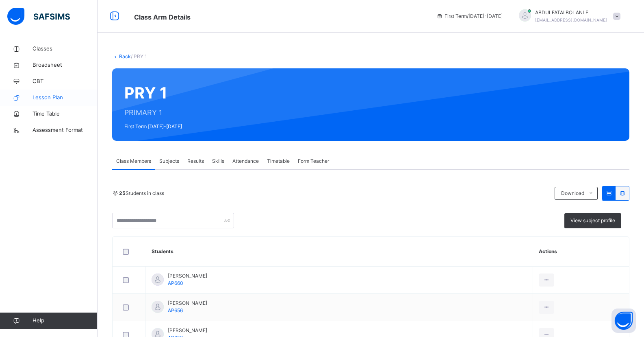 This screenshot has height=337, width=644. Describe the element at coordinates (624, 320) in the screenshot. I see `button: Open asap` at that location.